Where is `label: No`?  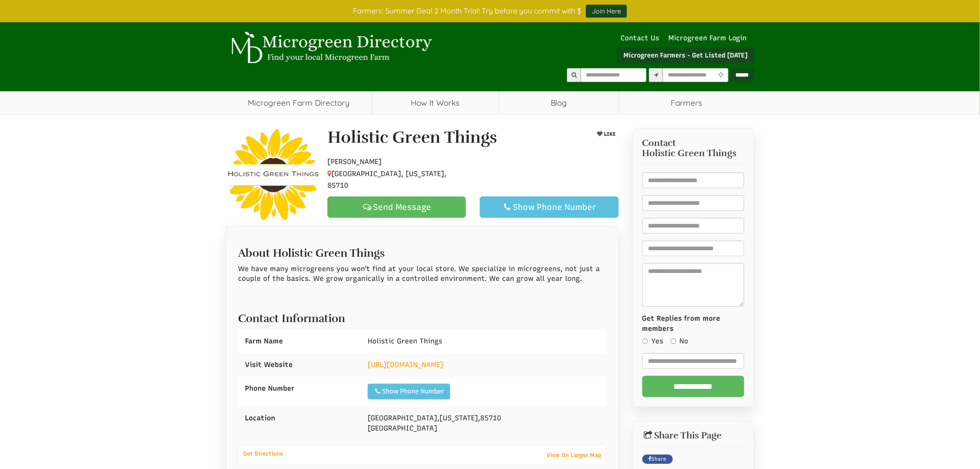
label: No is located at coordinates (679, 341).